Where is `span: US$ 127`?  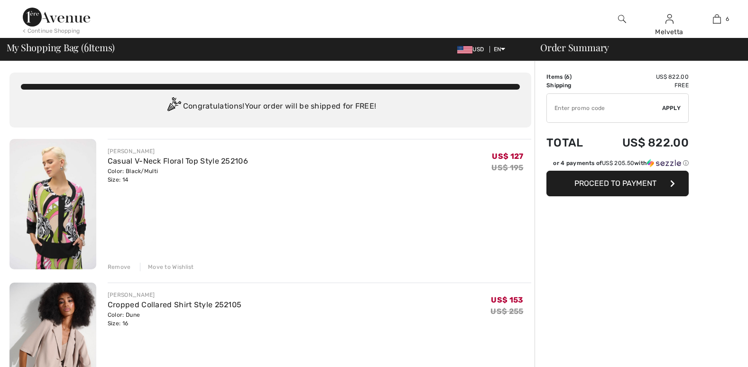 span: US$ 127 is located at coordinates (507, 156).